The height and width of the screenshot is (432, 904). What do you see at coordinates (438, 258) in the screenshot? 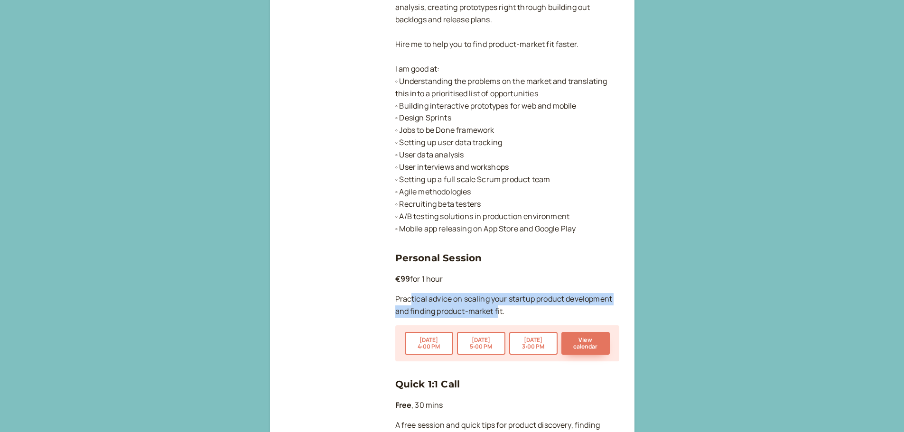
I see `a: Personal Session` at bounding box center [438, 258].